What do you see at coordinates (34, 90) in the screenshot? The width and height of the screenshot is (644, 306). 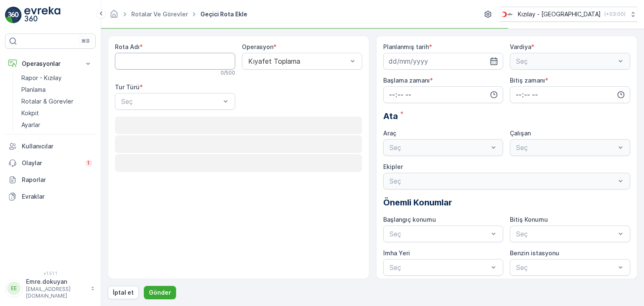 I see `p: Planlama` at bounding box center [34, 90].